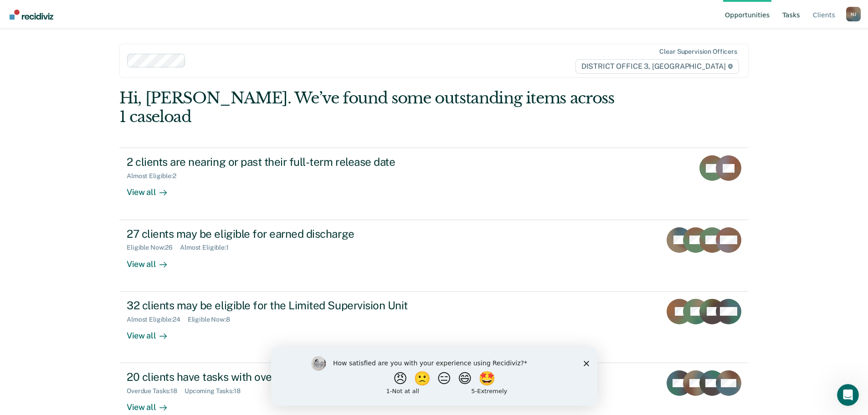 The width and height of the screenshot is (868, 415). What do you see at coordinates (287, 162) in the screenshot?
I see `div: 2 clients are nearing or past their full-term release date` at bounding box center [287, 162].